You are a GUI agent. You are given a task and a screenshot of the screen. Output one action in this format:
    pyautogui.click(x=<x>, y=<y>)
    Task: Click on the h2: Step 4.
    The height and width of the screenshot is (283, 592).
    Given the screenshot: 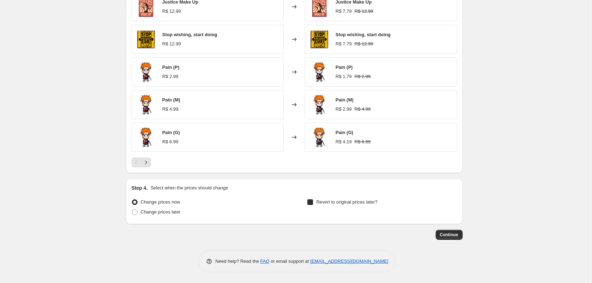 What is the action you would take?
    pyautogui.click(x=140, y=188)
    